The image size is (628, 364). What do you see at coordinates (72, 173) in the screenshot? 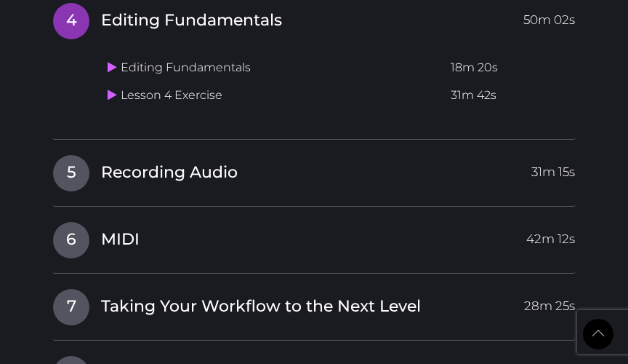
I see `span: 5` at bounding box center [72, 173].